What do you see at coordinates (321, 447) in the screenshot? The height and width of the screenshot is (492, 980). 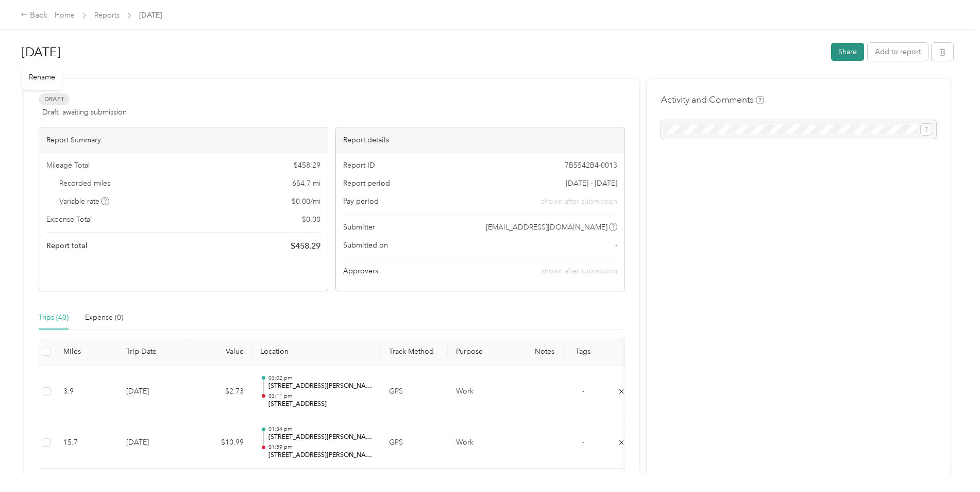 I see `p: 01:59 pm` at bounding box center [321, 447].